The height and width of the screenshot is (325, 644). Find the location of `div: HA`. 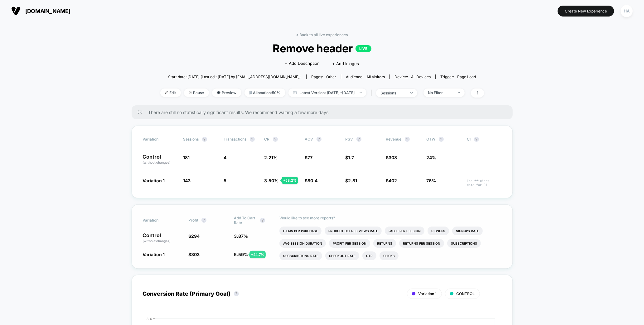

div: HA is located at coordinates (626, 11).